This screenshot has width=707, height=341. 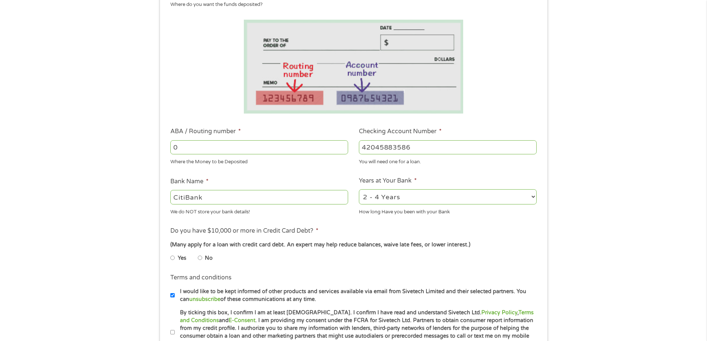 I want to click on input: 345634636, so click(x=448, y=147).